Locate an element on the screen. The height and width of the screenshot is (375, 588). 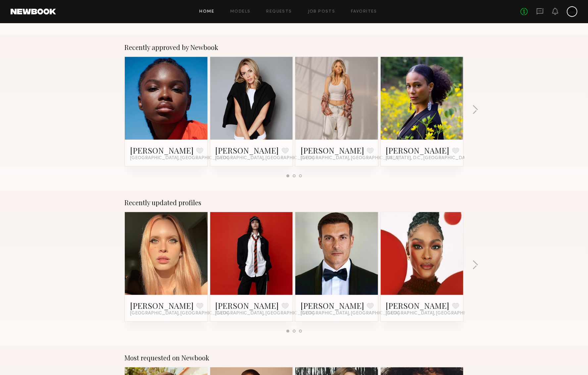
a: Favorites is located at coordinates (364, 12).